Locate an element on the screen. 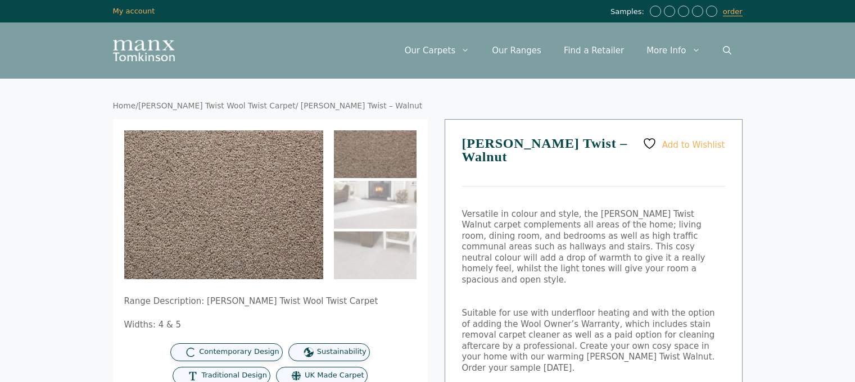 The height and width of the screenshot is (382, 855). a: Home is located at coordinates (124, 106).